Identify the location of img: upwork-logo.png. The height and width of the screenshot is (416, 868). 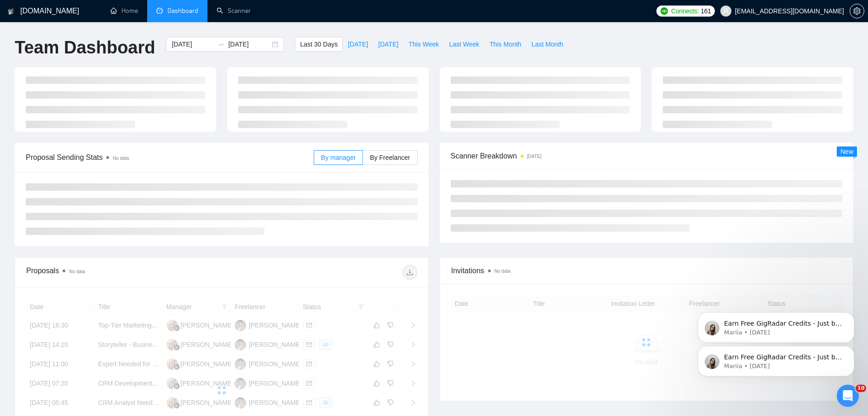
(664, 11).